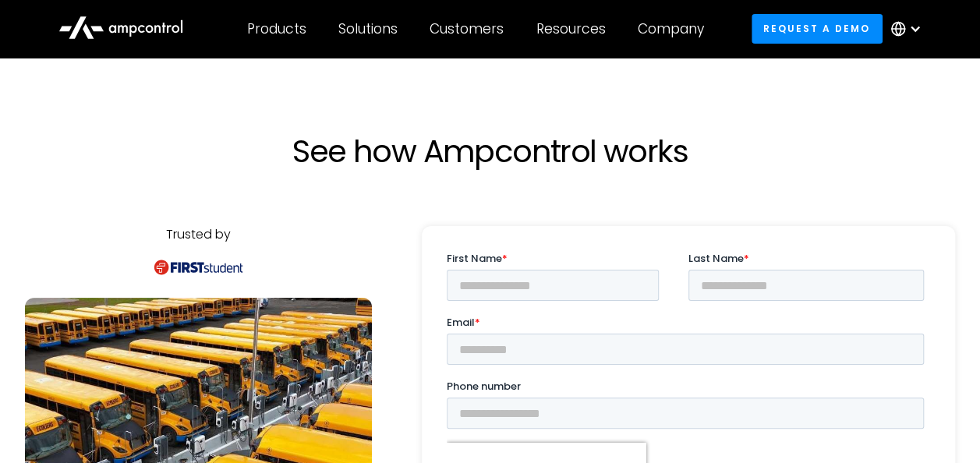 The image size is (980, 463). What do you see at coordinates (570, 29) in the screenshot?
I see `div: Resources` at bounding box center [570, 29].